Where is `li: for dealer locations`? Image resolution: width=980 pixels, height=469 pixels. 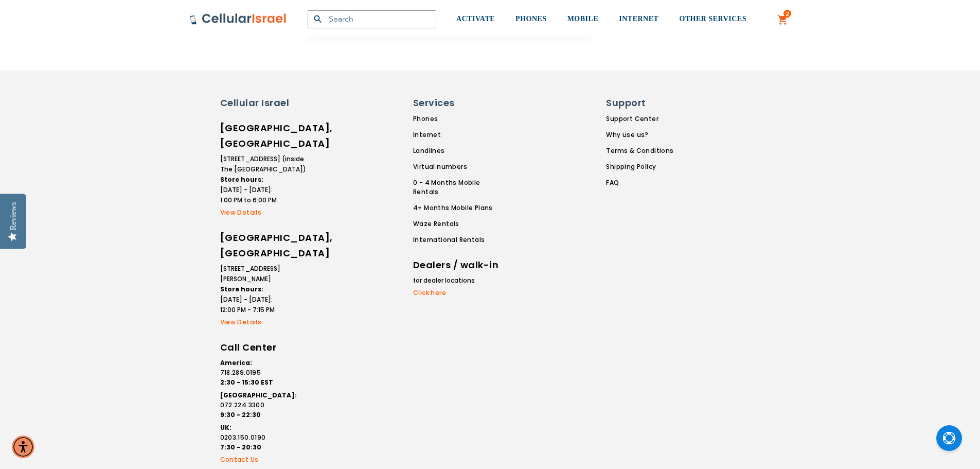 li: for dealer locations is located at coordinates (456, 280).